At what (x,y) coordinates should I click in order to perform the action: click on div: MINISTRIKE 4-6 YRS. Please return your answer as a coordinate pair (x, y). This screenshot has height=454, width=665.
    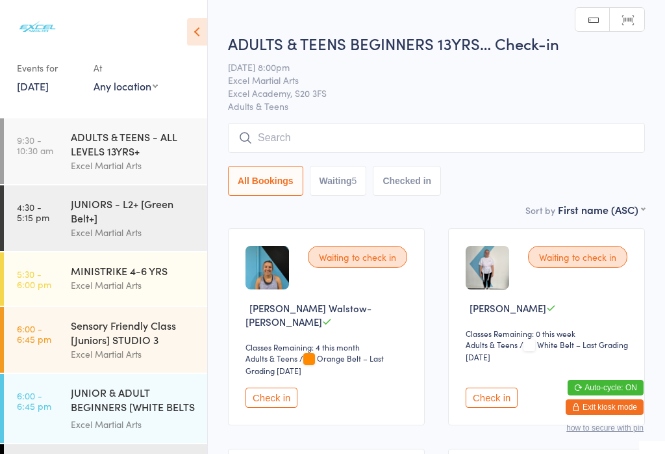
    Looking at the image, I should click on (133, 270).